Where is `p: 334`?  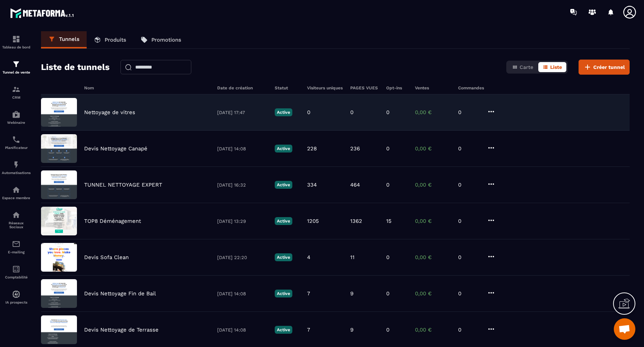 p: 334 is located at coordinates (312, 185).